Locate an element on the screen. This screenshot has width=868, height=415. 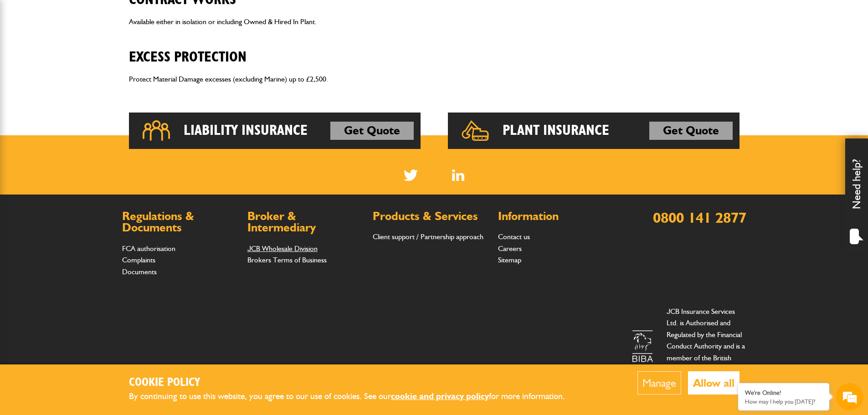
a: Twitter is located at coordinates (411, 175).